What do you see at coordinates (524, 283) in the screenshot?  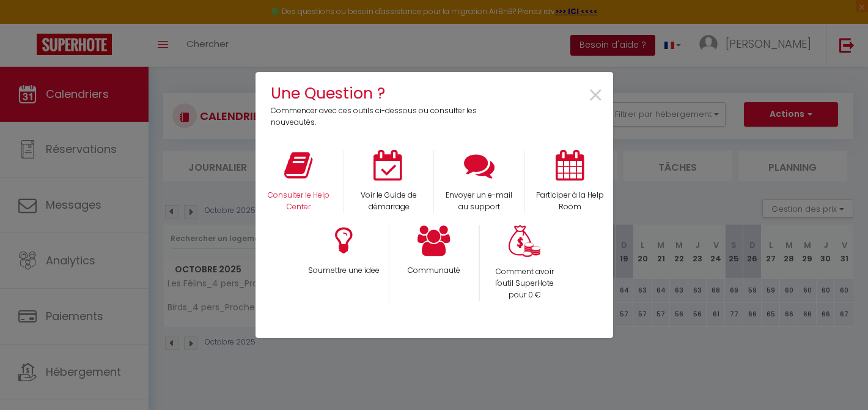 I see `p: Comment avoir l'outil SuperHote pour 0 €` at bounding box center [524, 283].